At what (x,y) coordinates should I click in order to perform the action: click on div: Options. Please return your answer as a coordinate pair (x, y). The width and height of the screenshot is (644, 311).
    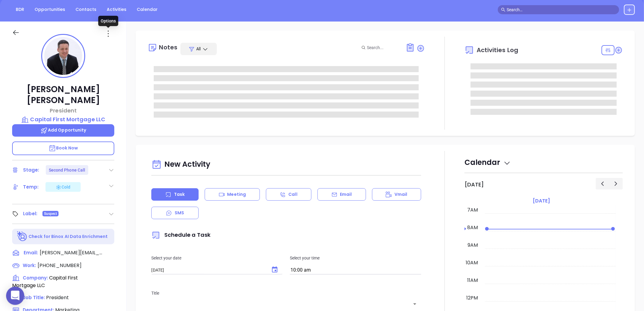
    Looking at the image, I should click on (108, 21).